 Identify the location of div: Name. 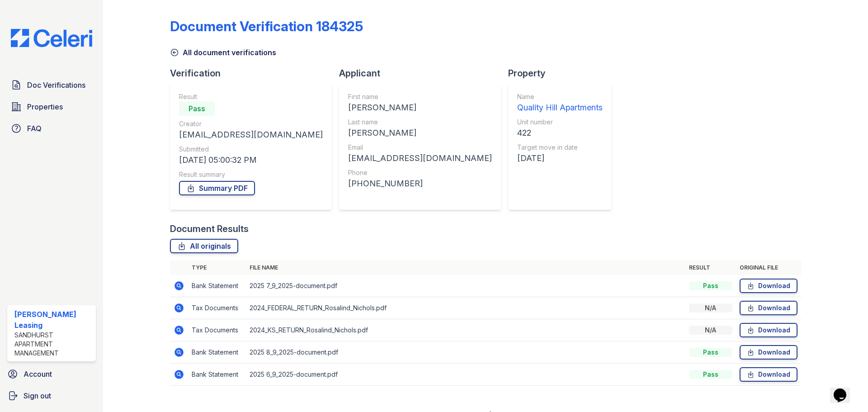
(559, 97).